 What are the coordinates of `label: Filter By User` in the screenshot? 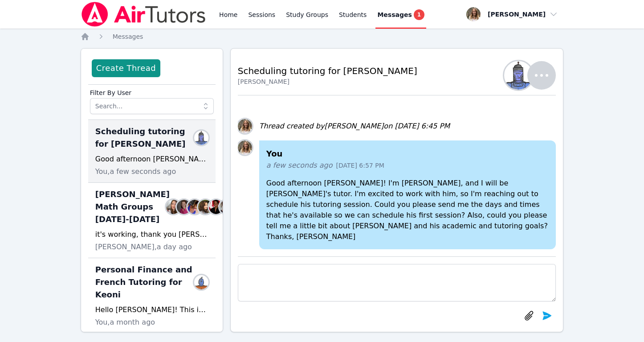 It's located at (152, 92).